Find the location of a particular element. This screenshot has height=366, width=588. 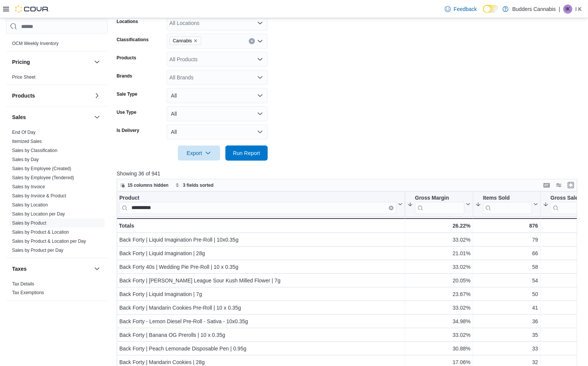

a: Sales by Location per Day is located at coordinates (39, 214).